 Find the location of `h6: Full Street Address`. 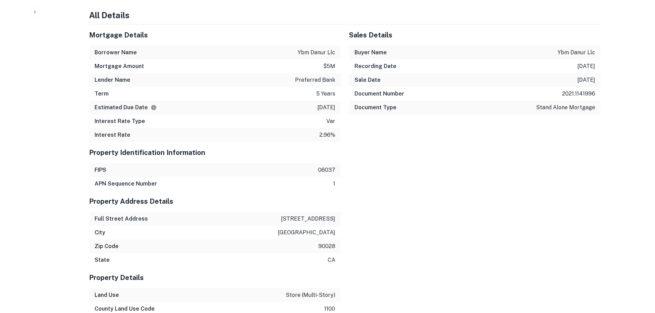

h6: Full Street Address is located at coordinates (121, 219).